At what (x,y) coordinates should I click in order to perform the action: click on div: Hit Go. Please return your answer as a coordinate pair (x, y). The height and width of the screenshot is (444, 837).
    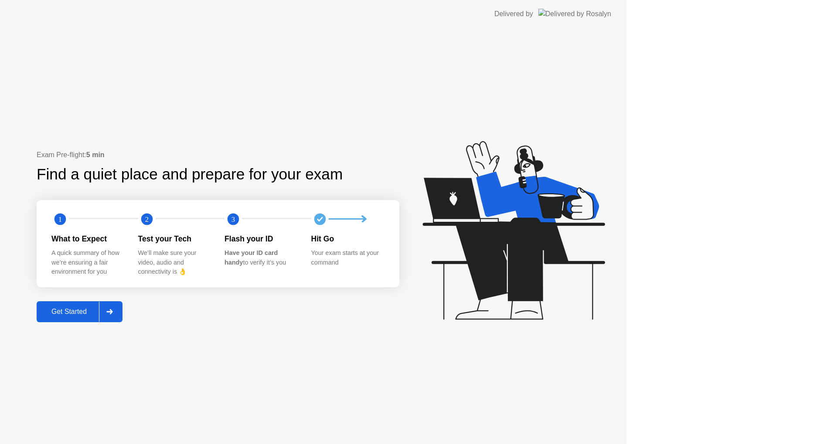
    Looking at the image, I should click on (348, 239).